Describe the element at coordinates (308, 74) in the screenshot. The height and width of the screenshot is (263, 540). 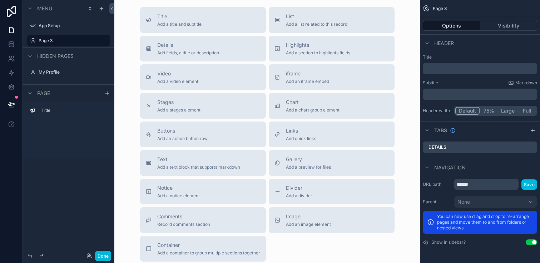
I see `span: iframe` at that location.